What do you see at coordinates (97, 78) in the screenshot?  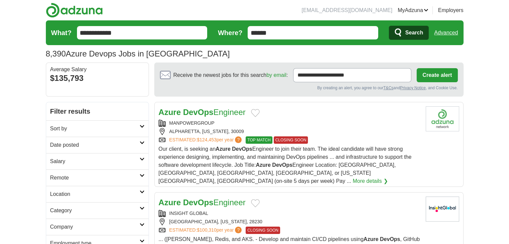 I see `div: $135,793` at bounding box center [97, 78].